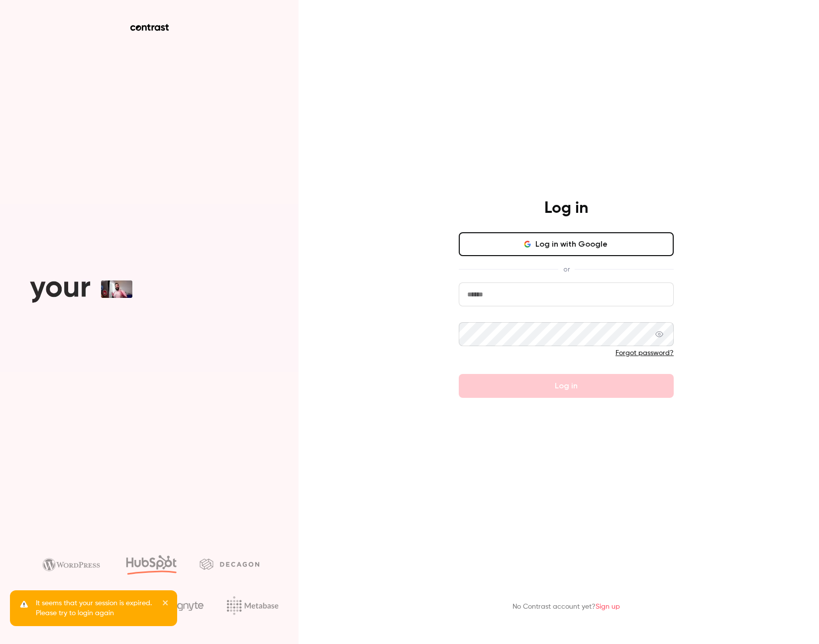 Image resolution: width=819 pixels, height=644 pixels. What do you see at coordinates (644, 354) in the screenshot?
I see `a: Forgot password?` at bounding box center [644, 354].